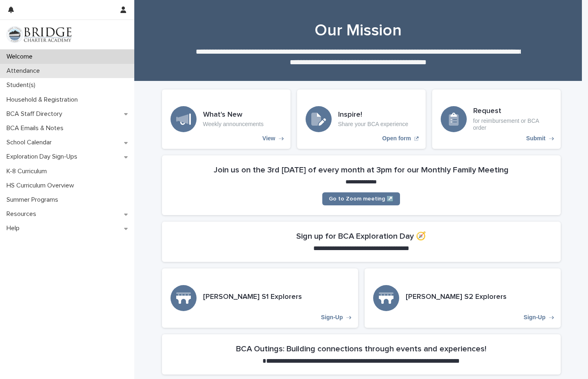  What do you see at coordinates (496, 119) in the screenshot?
I see `a: Submit` at bounding box center [496, 119].